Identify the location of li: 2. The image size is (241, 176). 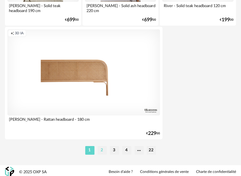
(102, 150).